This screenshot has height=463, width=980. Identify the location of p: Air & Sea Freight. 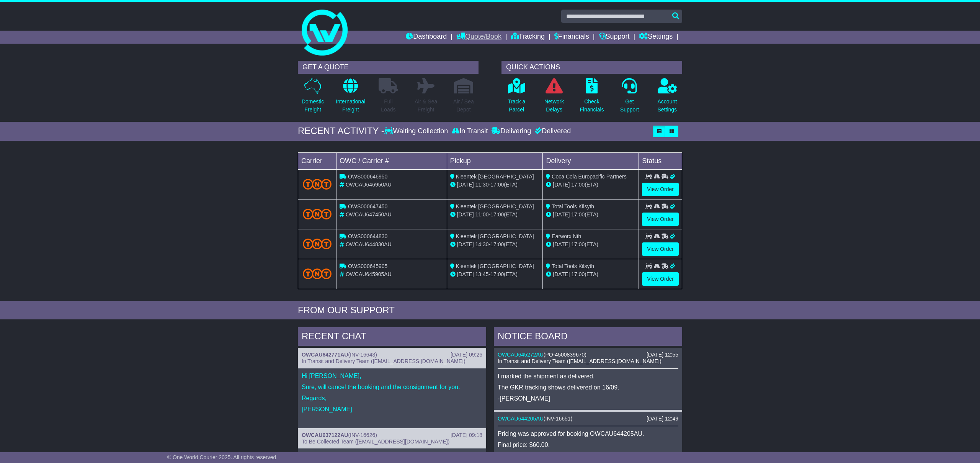
(426, 106).